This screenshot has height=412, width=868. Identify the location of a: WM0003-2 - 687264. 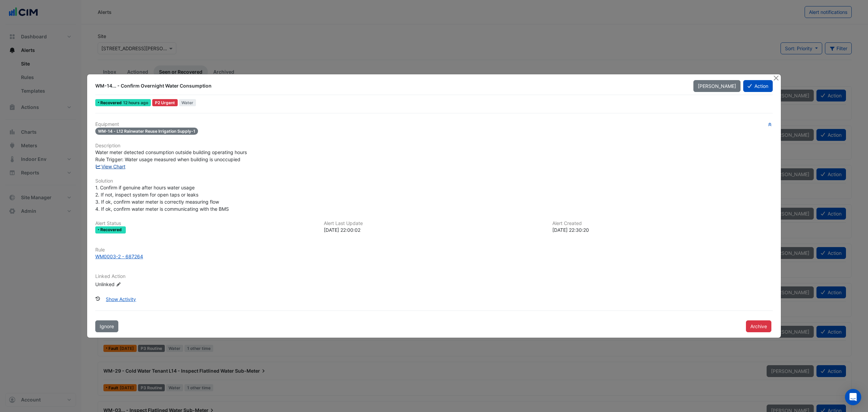
(434, 256).